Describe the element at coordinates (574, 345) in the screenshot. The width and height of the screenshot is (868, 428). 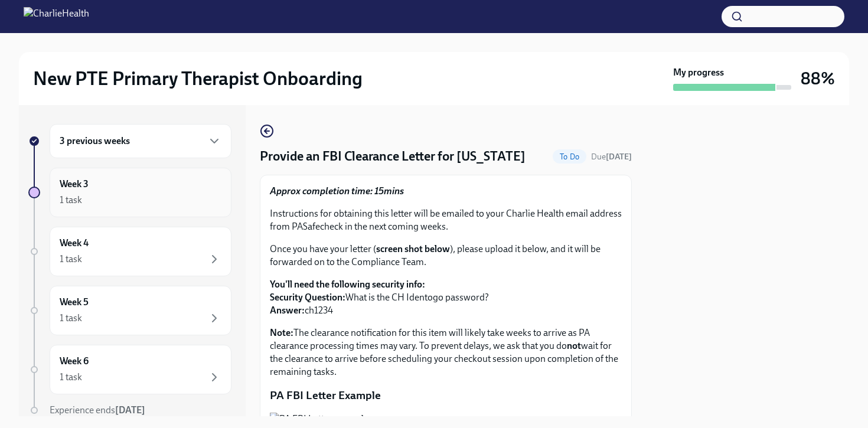
I see `strong: not` at that location.